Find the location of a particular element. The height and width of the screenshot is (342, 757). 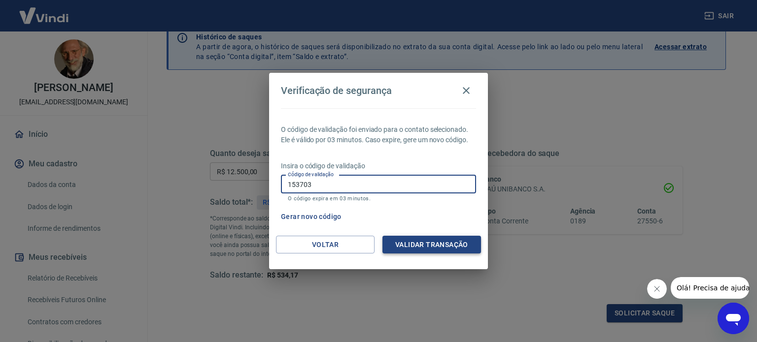

p: Insira o código de validação is located at coordinates (378, 166).